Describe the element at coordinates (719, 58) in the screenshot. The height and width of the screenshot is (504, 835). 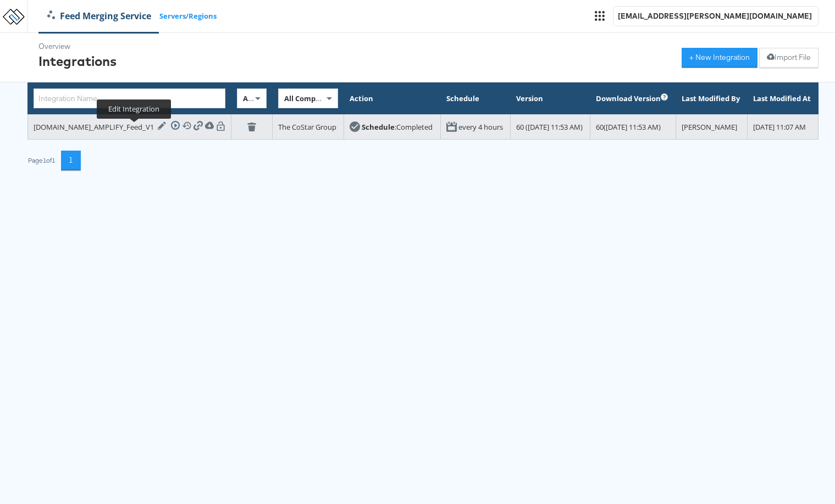
I see `button: + New Integration` at that location.